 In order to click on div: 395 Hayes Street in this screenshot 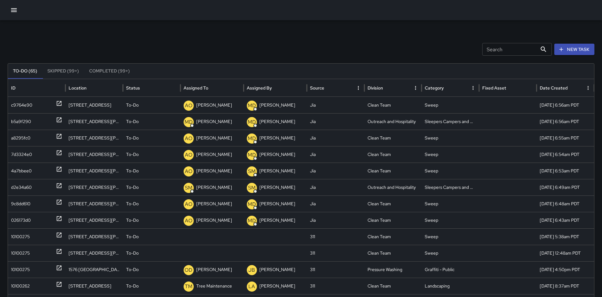, I will do `click(94, 154)`.